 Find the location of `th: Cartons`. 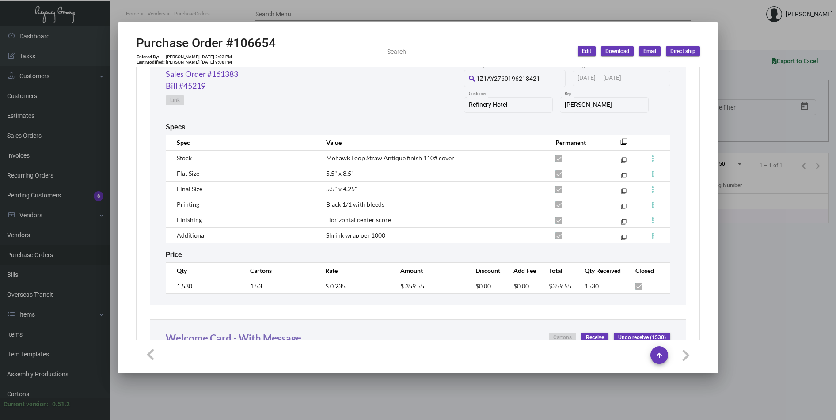

th: Cartons is located at coordinates (279, 270).